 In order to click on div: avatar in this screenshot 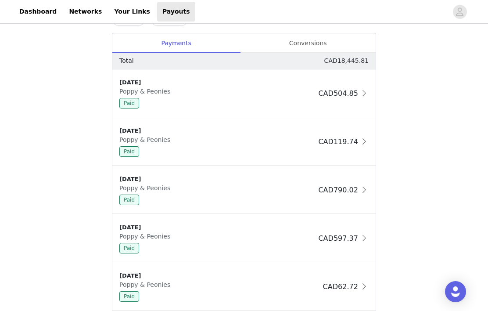, I will do `click(459, 12)`.